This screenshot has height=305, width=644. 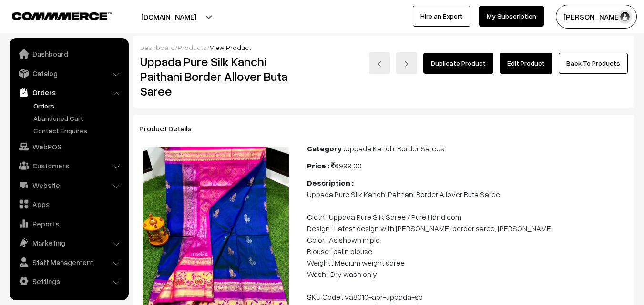 What do you see at coordinates (69, 185) in the screenshot?
I see `a: Website` at bounding box center [69, 185].